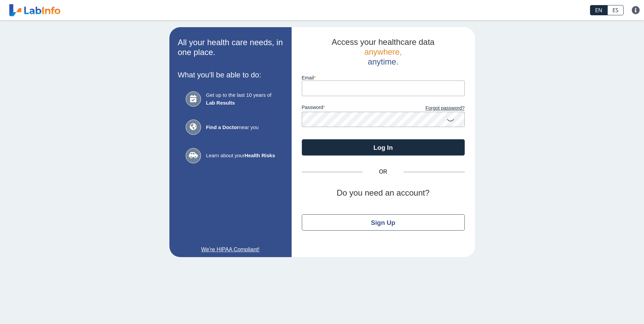 Image resolution: width=644 pixels, height=324 pixels. What do you see at coordinates (383, 147) in the screenshot?
I see `button: Log In` at bounding box center [383, 147].